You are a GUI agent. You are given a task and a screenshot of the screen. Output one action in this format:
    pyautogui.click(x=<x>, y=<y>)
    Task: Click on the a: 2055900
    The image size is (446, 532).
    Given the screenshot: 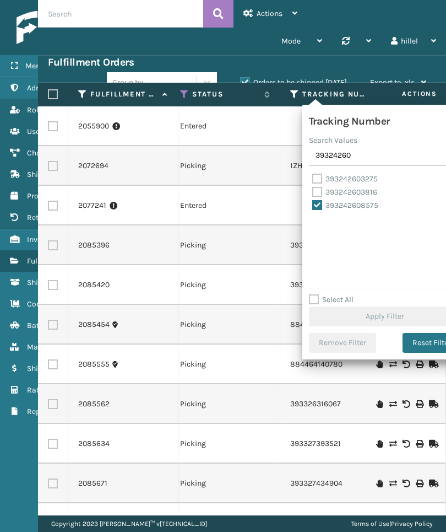 What is the action you would take?
    pyautogui.click(x=94, y=126)
    